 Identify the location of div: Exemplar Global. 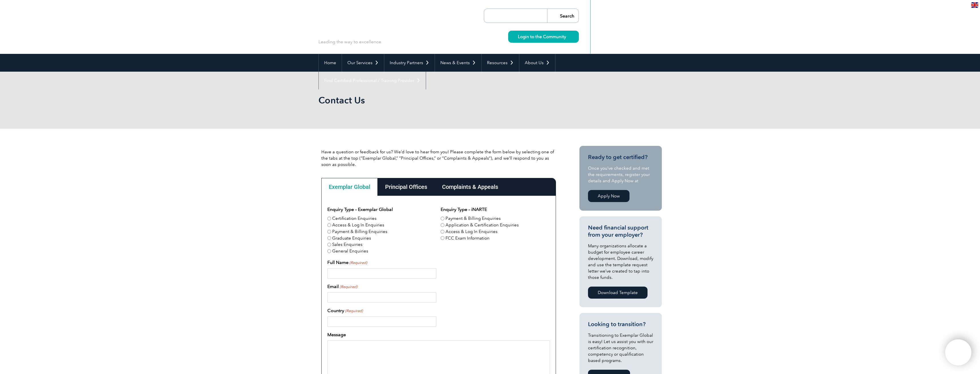
(349, 187).